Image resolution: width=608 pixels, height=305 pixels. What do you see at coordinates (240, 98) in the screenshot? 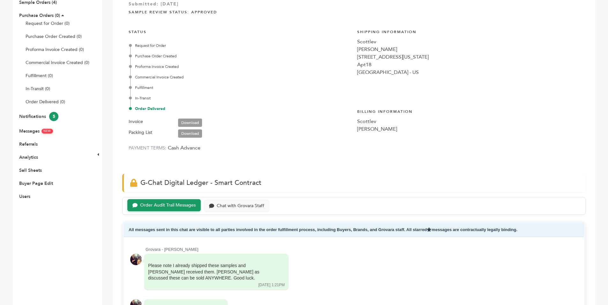
I see `div: In-Transit` at bounding box center [240, 98].